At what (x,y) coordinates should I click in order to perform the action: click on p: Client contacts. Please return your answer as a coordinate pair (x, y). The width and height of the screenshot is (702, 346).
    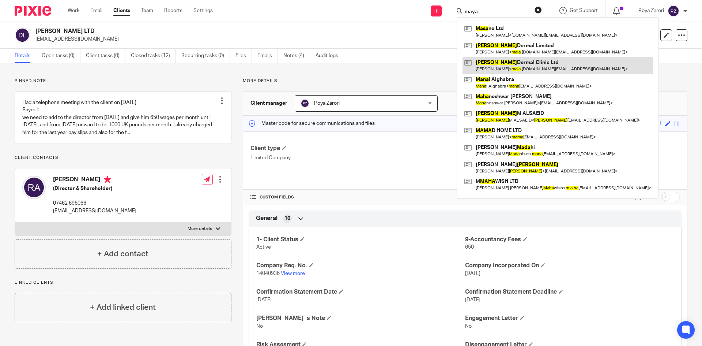
    Looking at the image, I should click on (123, 158).